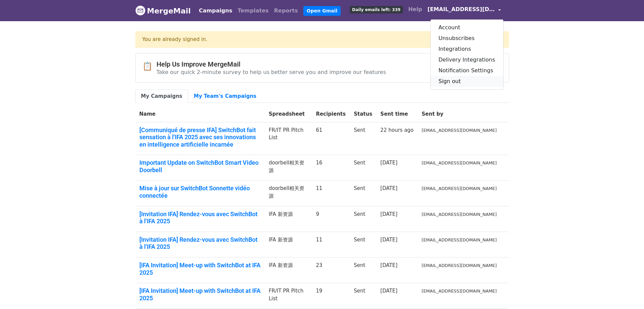  What do you see at coordinates (376, 9) in the screenshot?
I see `a: Daily emails left: 339` at bounding box center [376, 9].